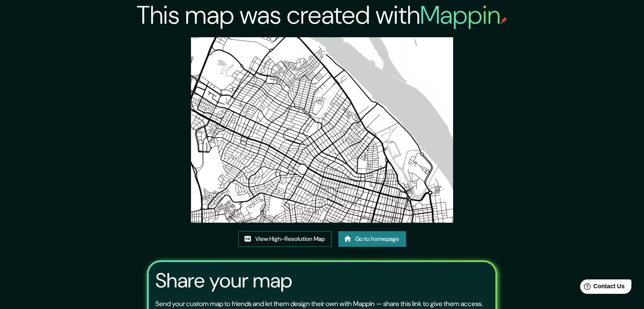 This screenshot has height=309, width=644. Describe the element at coordinates (504, 20) in the screenshot. I see `img: mappin-pin` at that location.